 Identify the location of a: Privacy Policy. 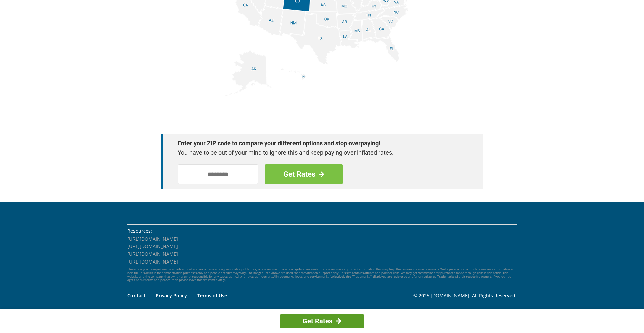
(171, 296).